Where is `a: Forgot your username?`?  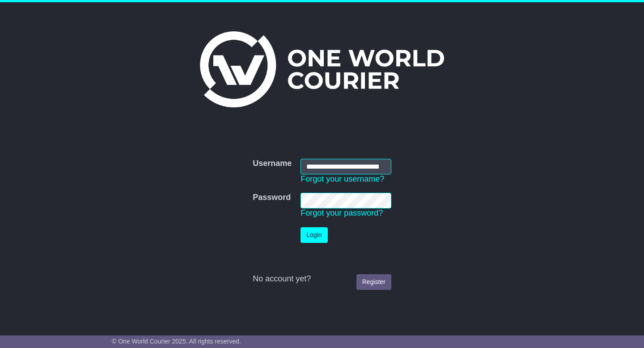
a: Forgot your username? is located at coordinates (342, 179).